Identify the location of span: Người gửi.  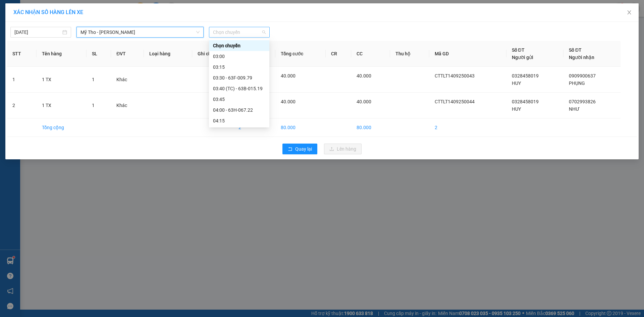
(523, 57).